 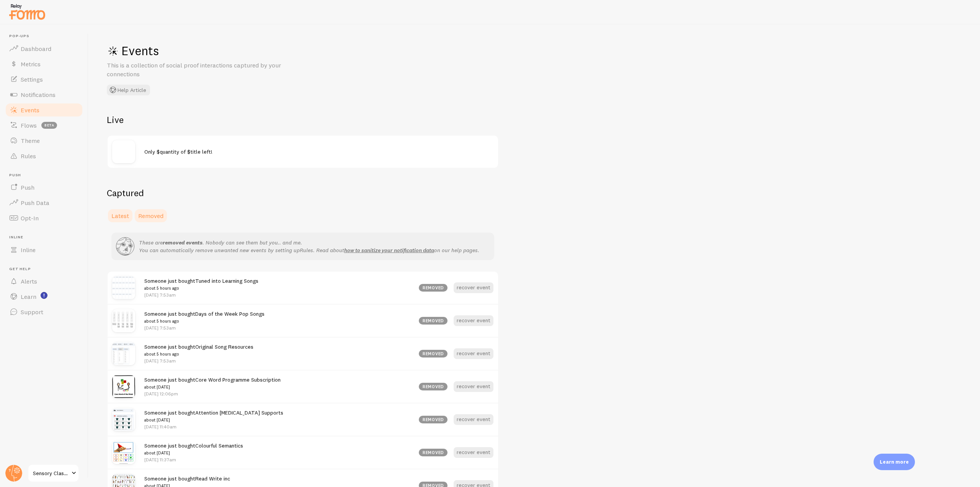 I want to click on span: Notifications, so click(x=38, y=95).